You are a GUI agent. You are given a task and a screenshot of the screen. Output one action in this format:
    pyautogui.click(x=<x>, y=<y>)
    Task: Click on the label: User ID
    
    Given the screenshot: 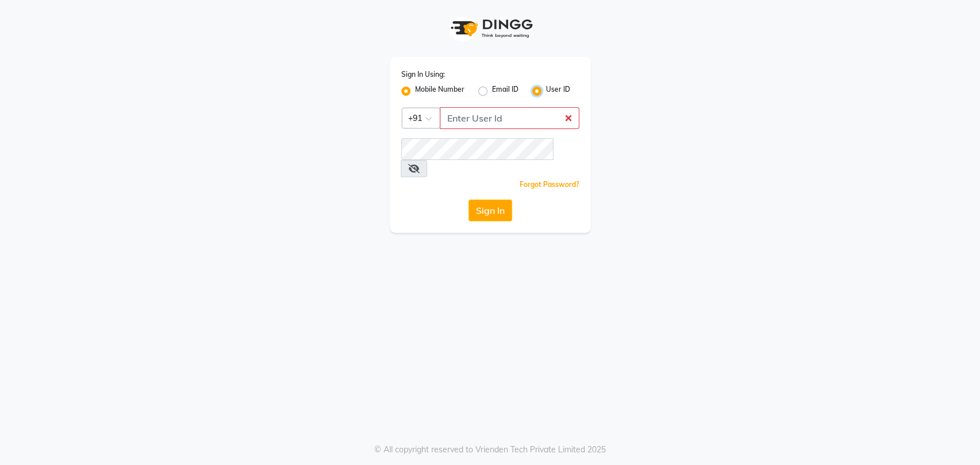 What is the action you would take?
    pyautogui.click(x=558, y=91)
    